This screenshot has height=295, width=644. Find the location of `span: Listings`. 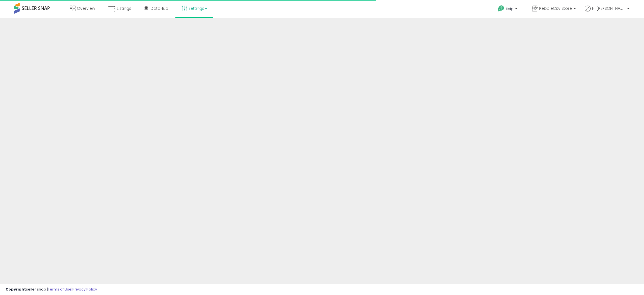

span: Listings is located at coordinates (124, 8).